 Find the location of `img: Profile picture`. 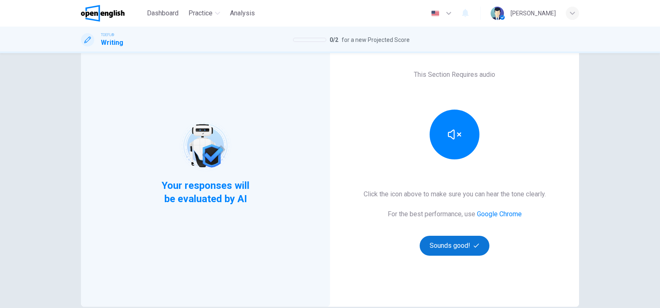

img: Profile picture is located at coordinates (497, 13).